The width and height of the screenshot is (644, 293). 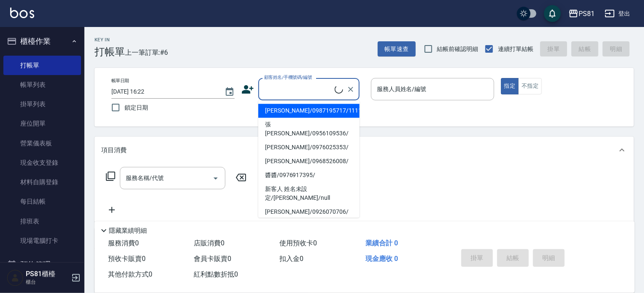 I want to click on button: Choose date, selected date is 2025-10-09, so click(x=230, y=92).